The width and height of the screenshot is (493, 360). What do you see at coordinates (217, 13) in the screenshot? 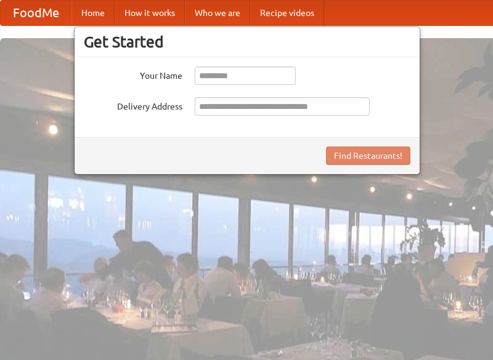
I see `a: Who we are` at bounding box center [217, 13].